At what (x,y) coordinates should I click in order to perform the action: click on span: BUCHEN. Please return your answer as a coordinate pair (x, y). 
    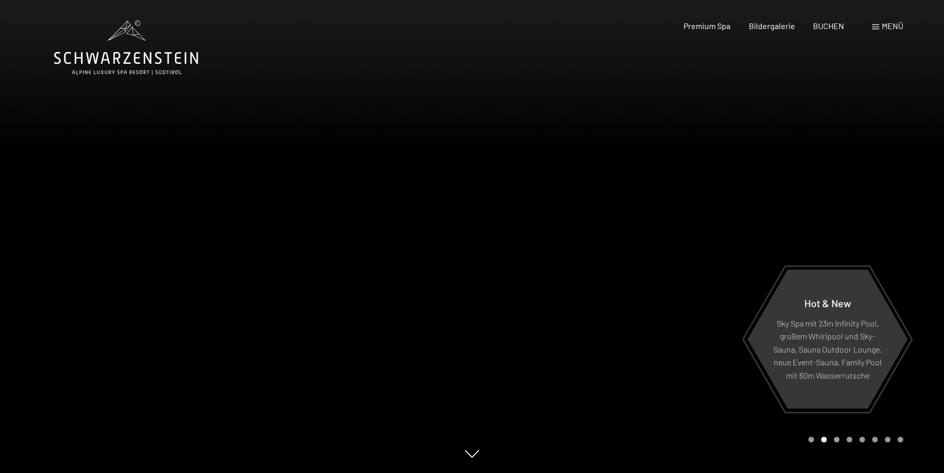
    Looking at the image, I should click on (829, 25).